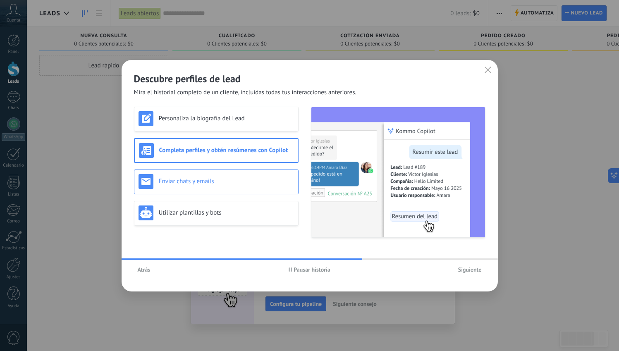  What do you see at coordinates (226, 181) in the screenshot?
I see `h3: Enviar chats y emails` at bounding box center [226, 181].